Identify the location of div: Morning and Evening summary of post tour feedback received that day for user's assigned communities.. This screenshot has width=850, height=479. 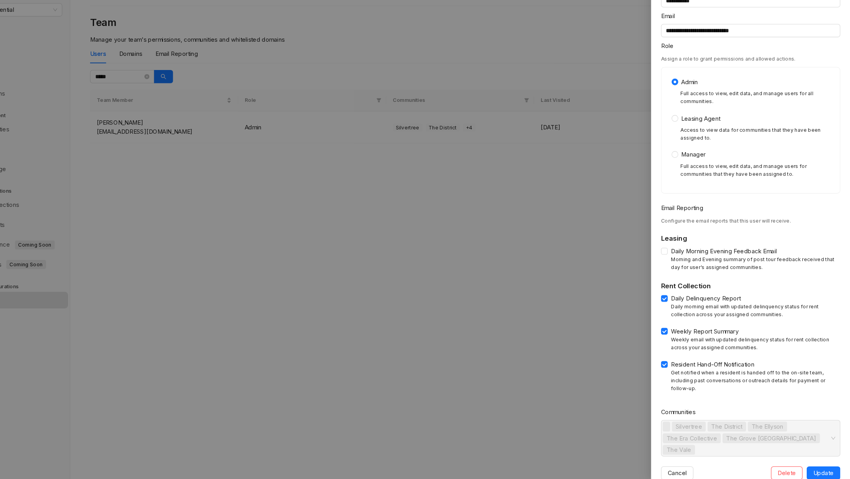
(760, 275).